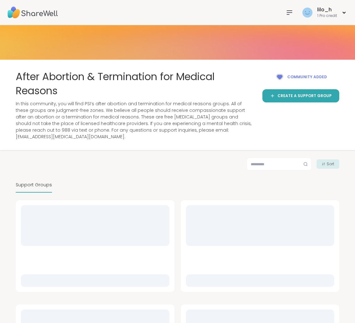  I want to click on a: Create a support group, so click(300, 96).